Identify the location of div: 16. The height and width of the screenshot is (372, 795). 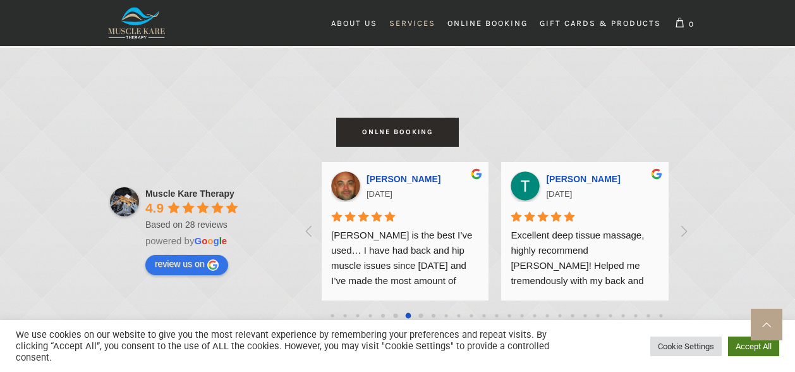
(534, 315).